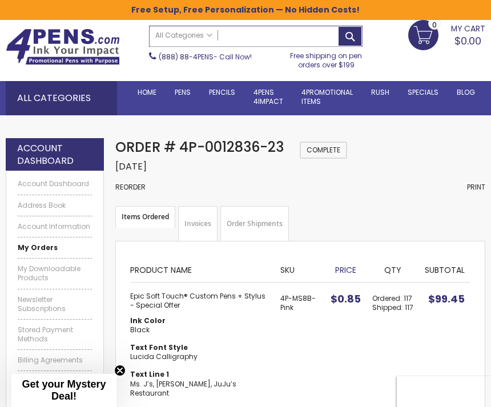 Image resolution: width=491 pixels, height=407 pixels. Describe the element at coordinates (55, 360) in the screenshot. I see `a: Billing Agreements` at that location.